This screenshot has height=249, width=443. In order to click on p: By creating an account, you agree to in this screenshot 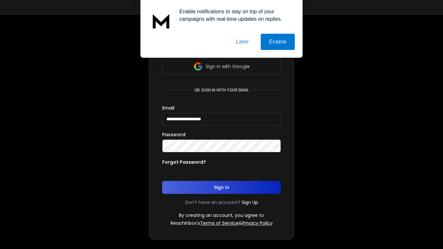, I will do `click(222, 216)`.